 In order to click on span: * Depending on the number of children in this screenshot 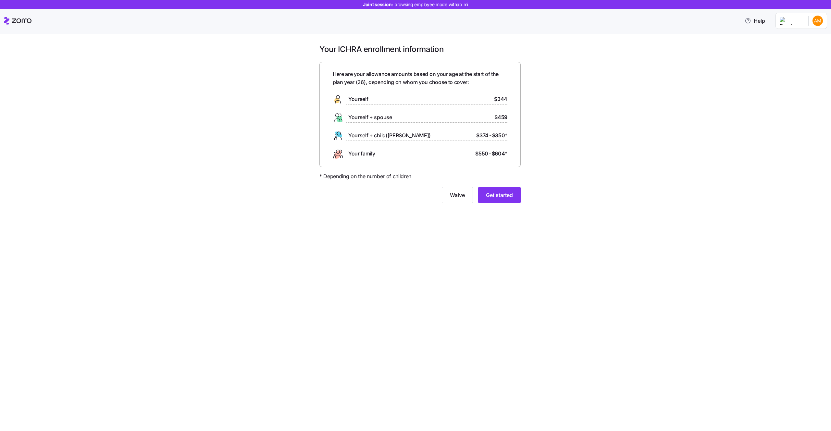, I will do `click(365, 176)`.